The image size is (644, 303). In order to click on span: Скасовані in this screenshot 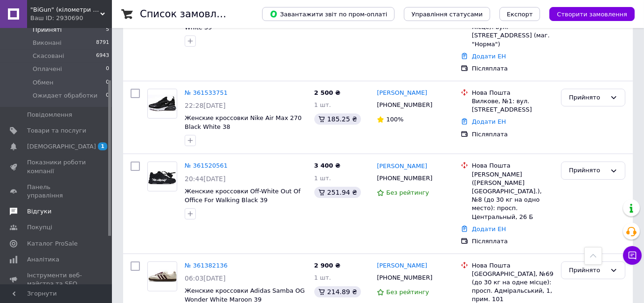, I will do `click(48, 56)`.